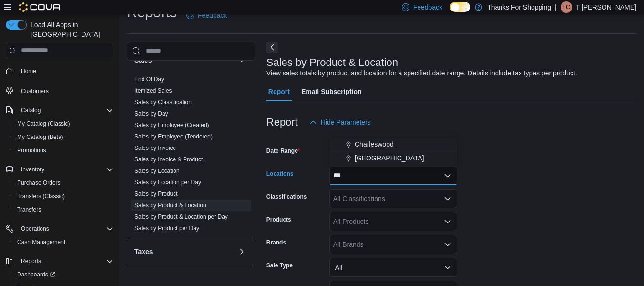 The image size is (644, 286). I want to click on span: Transfers (Classic), so click(41, 196).